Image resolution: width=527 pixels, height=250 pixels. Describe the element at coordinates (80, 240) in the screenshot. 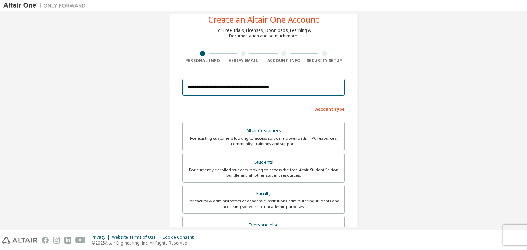

I see `img: youtube.svg` at that location.